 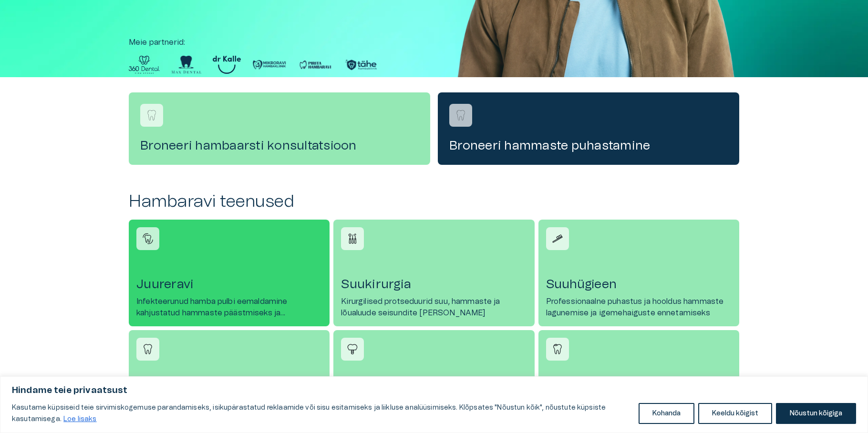 I want to click on h4: Suuhügieen, so click(x=638, y=284).